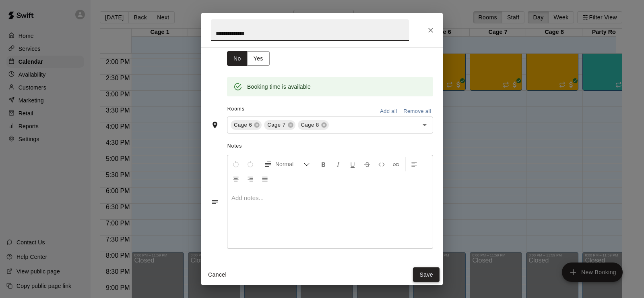  I want to click on button: Redo, so click(250, 164).